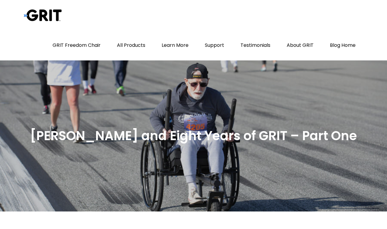 The width and height of the screenshot is (387, 229). What do you see at coordinates (255, 45) in the screenshot?
I see `a: Testimonials` at bounding box center [255, 45].